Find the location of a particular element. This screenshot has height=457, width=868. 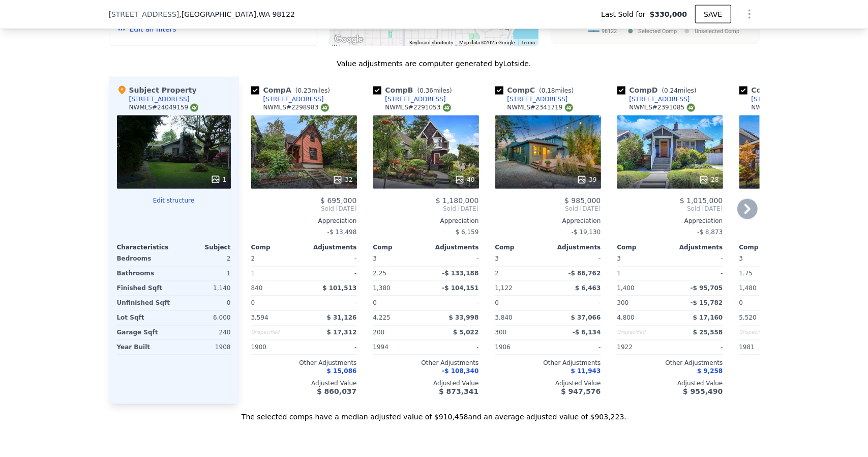

div: Value adjustments are computer generated by Lotside . is located at coordinates (434, 64).